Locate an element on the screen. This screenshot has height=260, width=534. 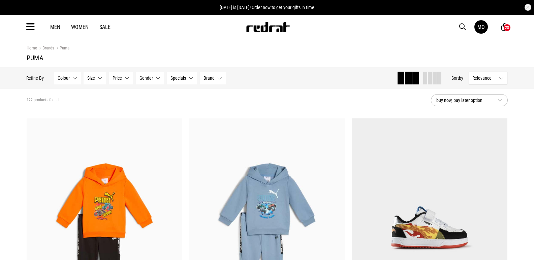
h1: Puma is located at coordinates (267, 58).